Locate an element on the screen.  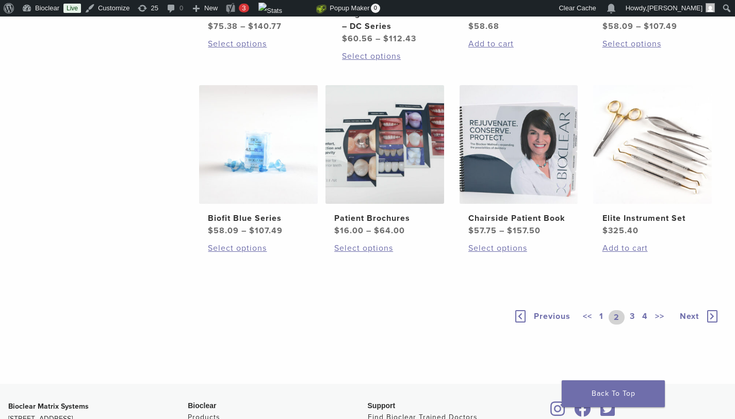
span: Support is located at coordinates (382, 406).